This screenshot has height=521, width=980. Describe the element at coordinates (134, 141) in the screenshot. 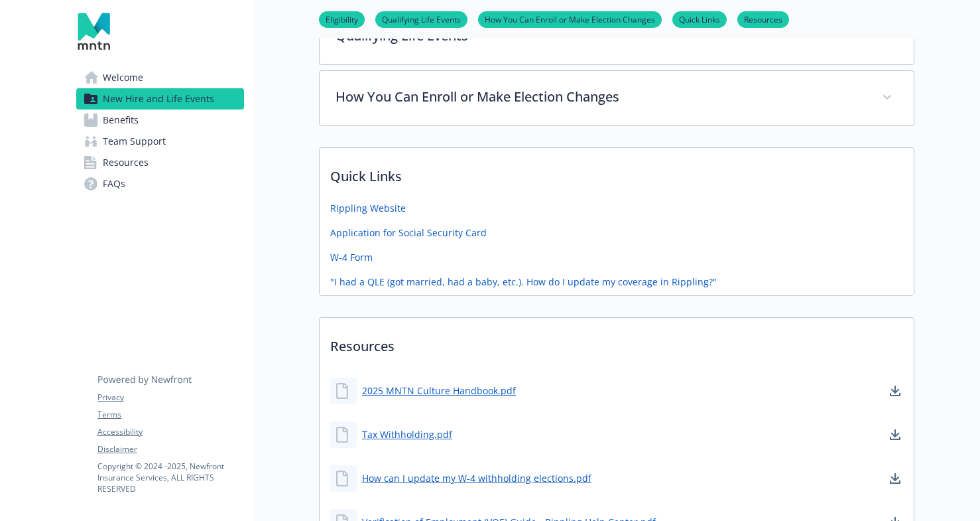

I see `span: Team Support` at that location.